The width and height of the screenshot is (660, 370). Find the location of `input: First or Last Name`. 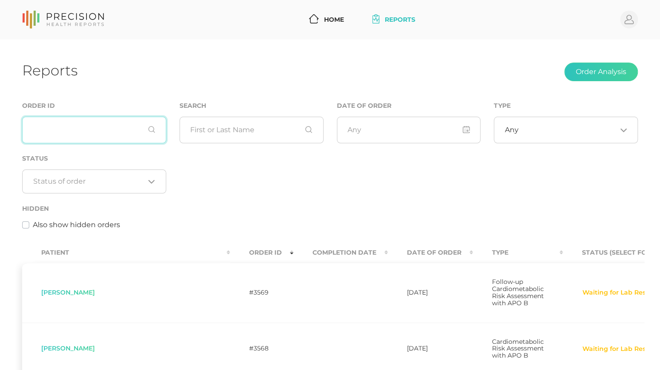

input: First or Last Name is located at coordinates (251, 130).